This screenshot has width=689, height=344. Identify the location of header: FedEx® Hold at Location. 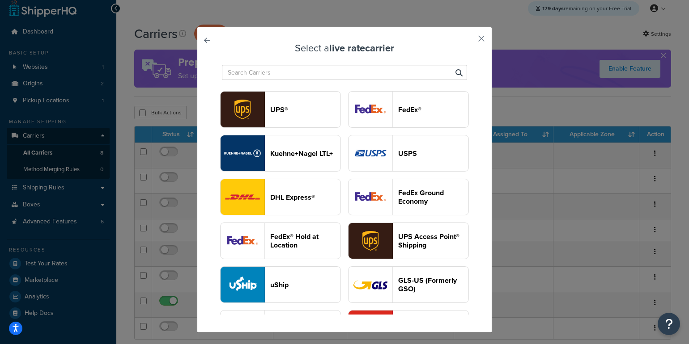
(305, 241).